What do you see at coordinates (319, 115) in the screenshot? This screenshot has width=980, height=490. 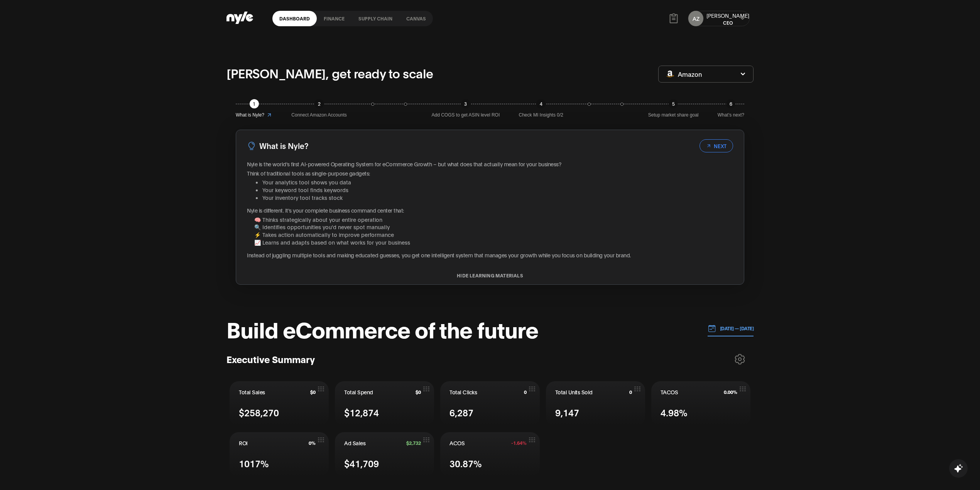 I see `span: Connect Amazon Accounts` at bounding box center [319, 115].